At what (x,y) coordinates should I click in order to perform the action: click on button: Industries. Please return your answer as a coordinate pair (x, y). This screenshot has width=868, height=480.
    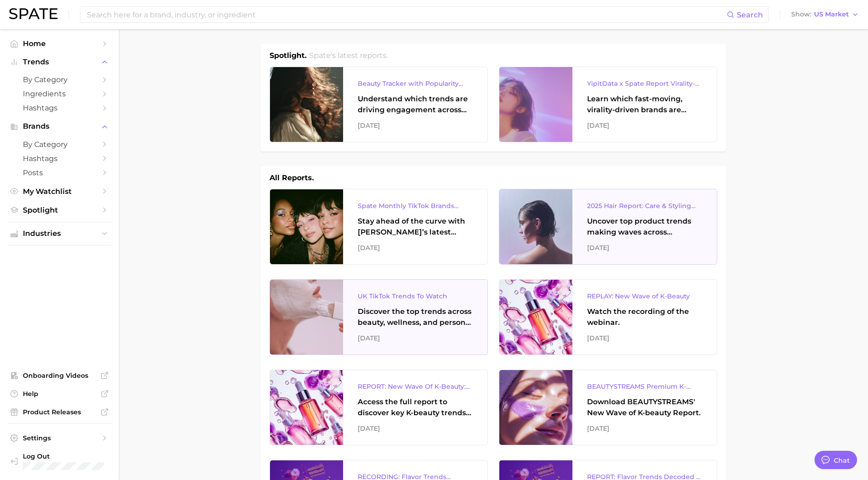
    Looking at the image, I should click on (59, 234).